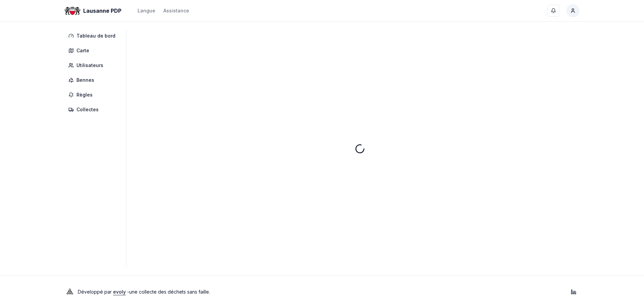 Image resolution: width=644 pixels, height=308 pixels. What do you see at coordinates (93, 51) in the screenshot?
I see `a: Carte` at bounding box center [93, 51].